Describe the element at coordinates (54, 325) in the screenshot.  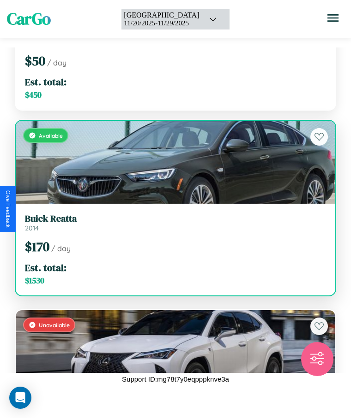
I see `span: Unavailable` at that location.